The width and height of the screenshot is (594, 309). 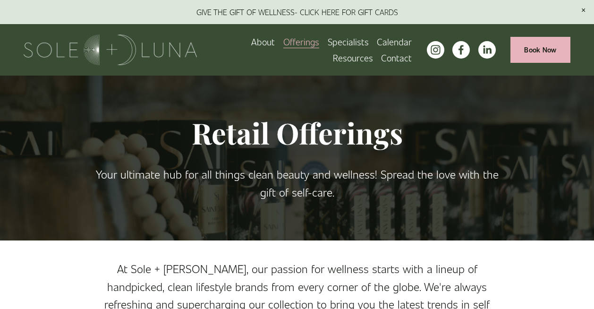 I want to click on span: Offerings, so click(x=301, y=42).